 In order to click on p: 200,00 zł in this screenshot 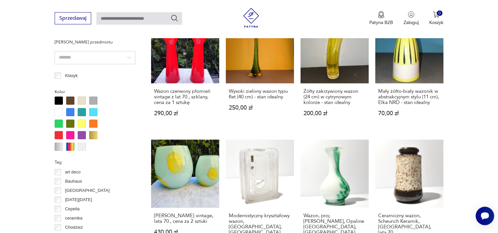, I will do `click(334, 113)`.